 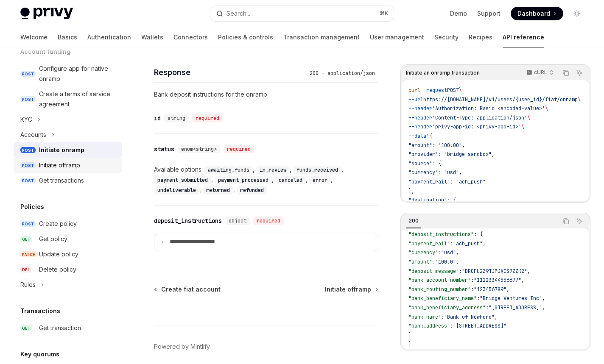 I want to click on button: Ask AI, so click(x=579, y=73).